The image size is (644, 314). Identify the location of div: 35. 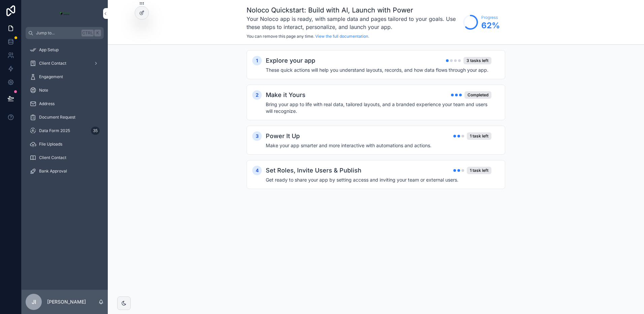
(95, 131).